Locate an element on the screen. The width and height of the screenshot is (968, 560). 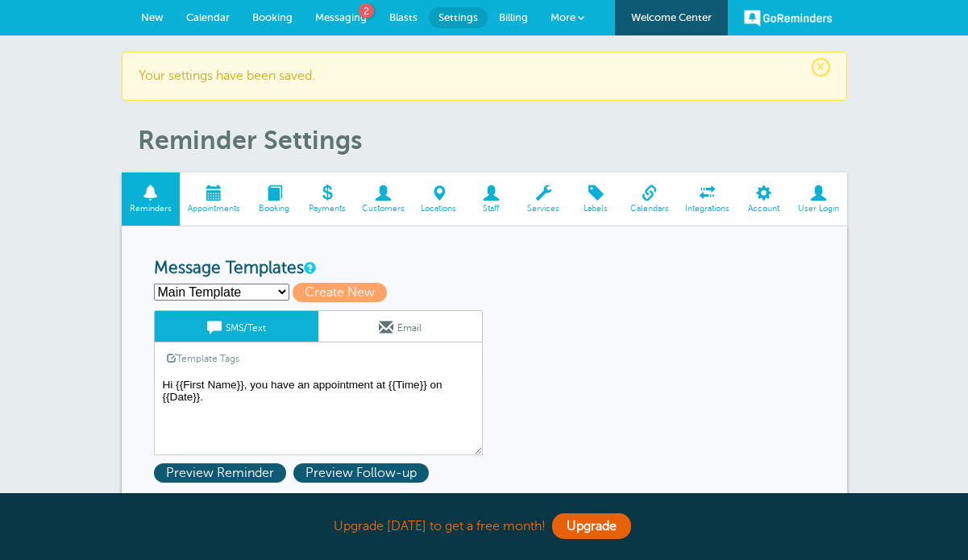
a: Email is located at coordinates (400, 326).